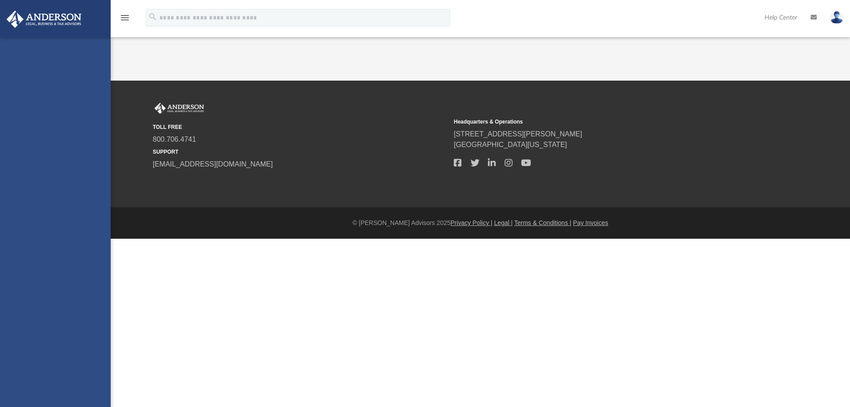 The image size is (850, 407). What do you see at coordinates (125, 20) in the screenshot?
I see `a: menu` at bounding box center [125, 20].